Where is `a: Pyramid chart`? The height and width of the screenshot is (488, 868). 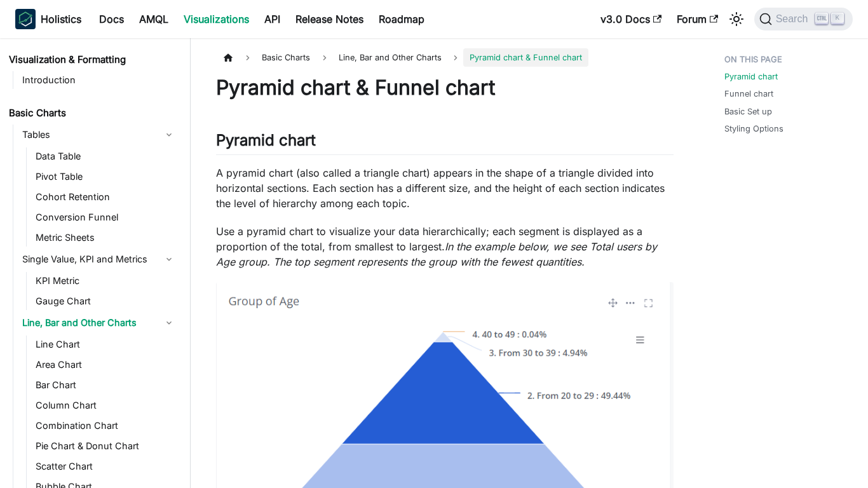
a: Pyramid chart is located at coordinates (751, 77).